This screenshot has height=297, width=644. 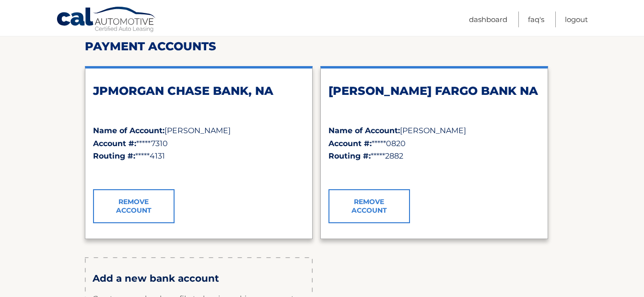 What do you see at coordinates (536, 19) in the screenshot?
I see `a: FAQ's` at bounding box center [536, 19].